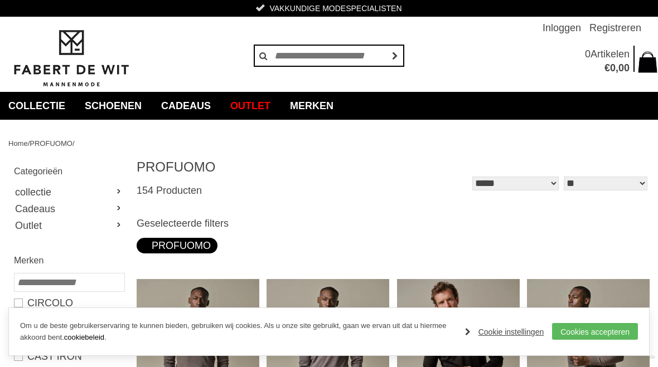 This screenshot has width=658, height=367. Describe the element at coordinates (169, 191) in the screenshot. I see `span: 154 Producten` at that location.